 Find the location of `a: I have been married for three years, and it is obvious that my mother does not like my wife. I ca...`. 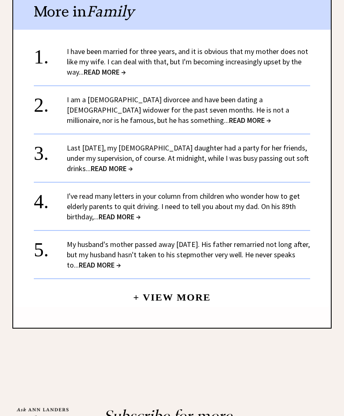

a: I have been married for three years, and it is obvious that my mother does not like my wife. I ca... is located at coordinates (187, 61).